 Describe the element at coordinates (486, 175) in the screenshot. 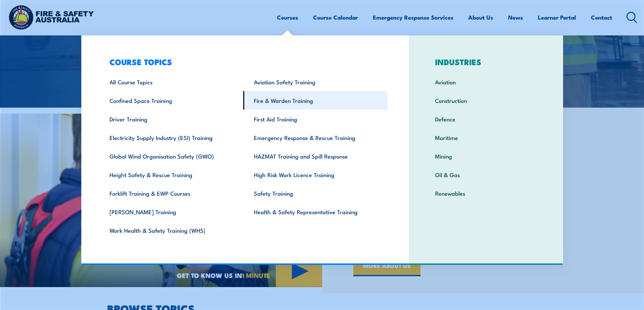

I see `a: Oil & Gas` at that location.